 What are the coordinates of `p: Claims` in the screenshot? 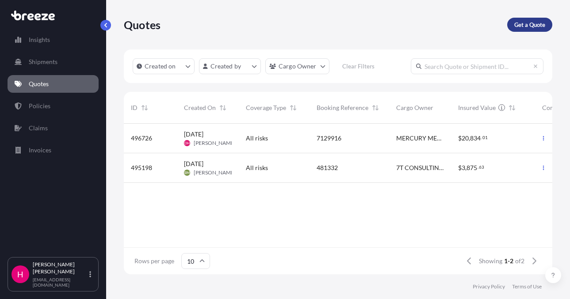 It's located at (38, 128).